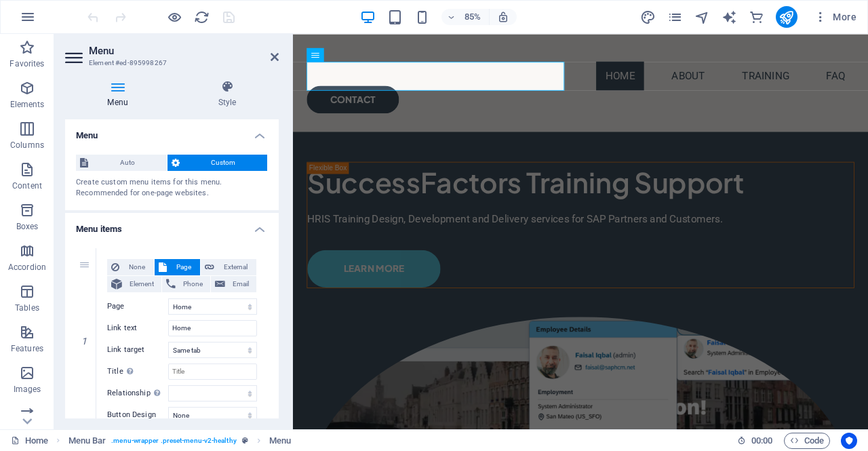 This screenshot has width=868, height=451. Describe the element at coordinates (138, 393) in the screenshot. I see `label: Relationship` at that location.